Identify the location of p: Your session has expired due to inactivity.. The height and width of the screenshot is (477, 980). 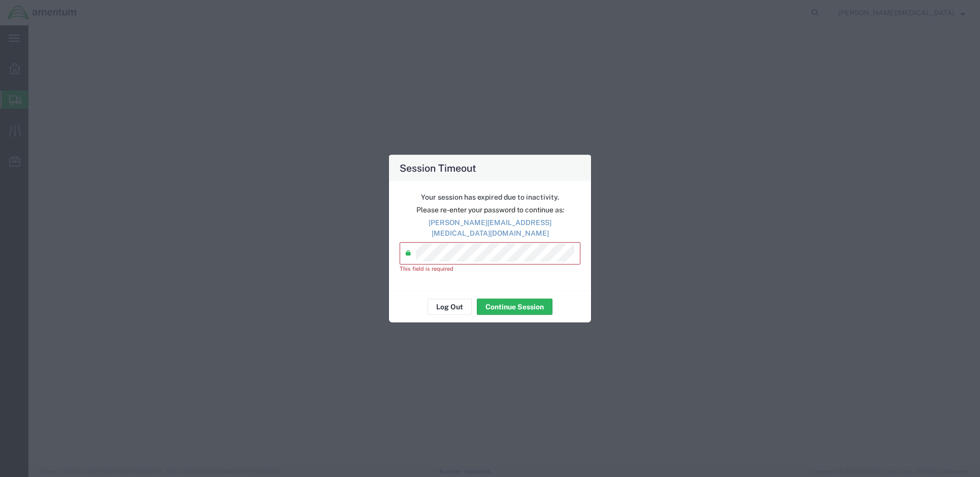
(490, 196).